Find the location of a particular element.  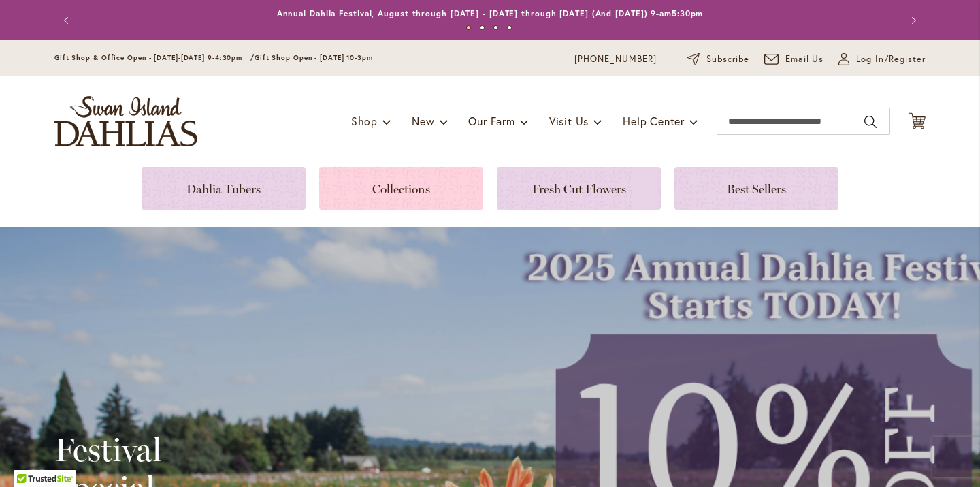

a: Email Us is located at coordinates (795, 59).